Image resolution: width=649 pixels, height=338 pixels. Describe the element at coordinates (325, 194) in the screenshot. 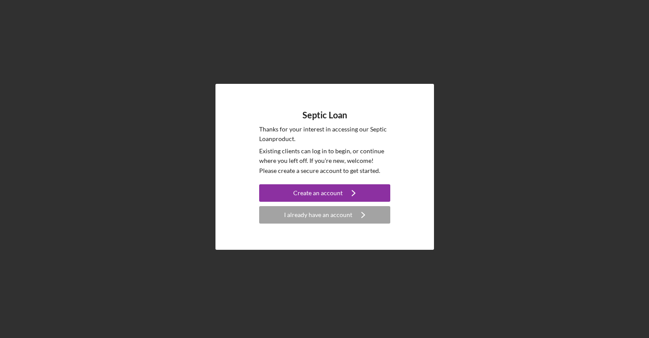

I see `a: Create an account` at that location.